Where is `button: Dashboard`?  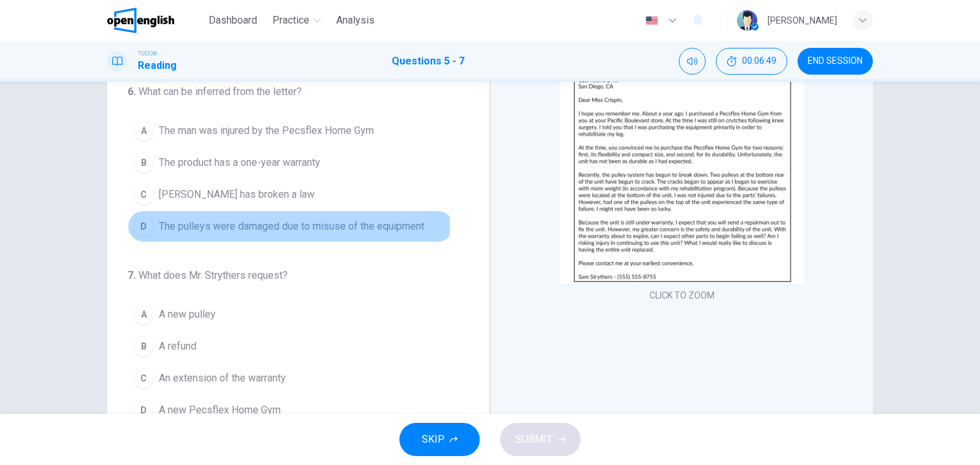
button: Dashboard is located at coordinates (233, 20).